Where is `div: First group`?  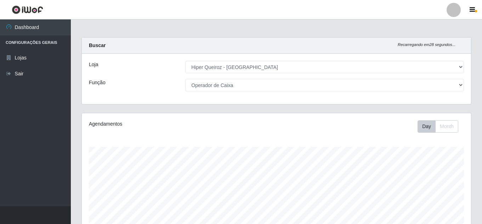
div: First group is located at coordinates (437, 126).